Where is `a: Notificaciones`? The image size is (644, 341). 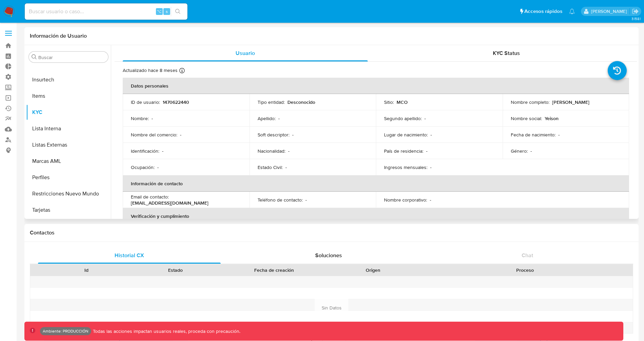
a: Notificaciones is located at coordinates (572, 12).